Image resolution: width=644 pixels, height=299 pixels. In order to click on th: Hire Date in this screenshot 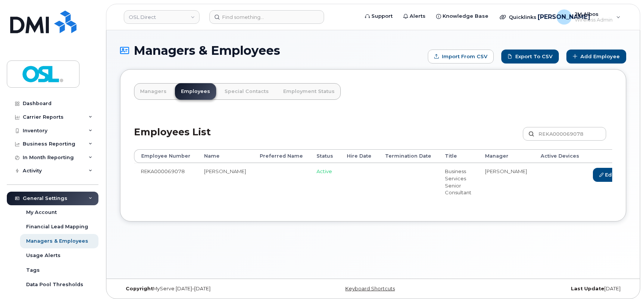, I will do `click(359, 156)`.